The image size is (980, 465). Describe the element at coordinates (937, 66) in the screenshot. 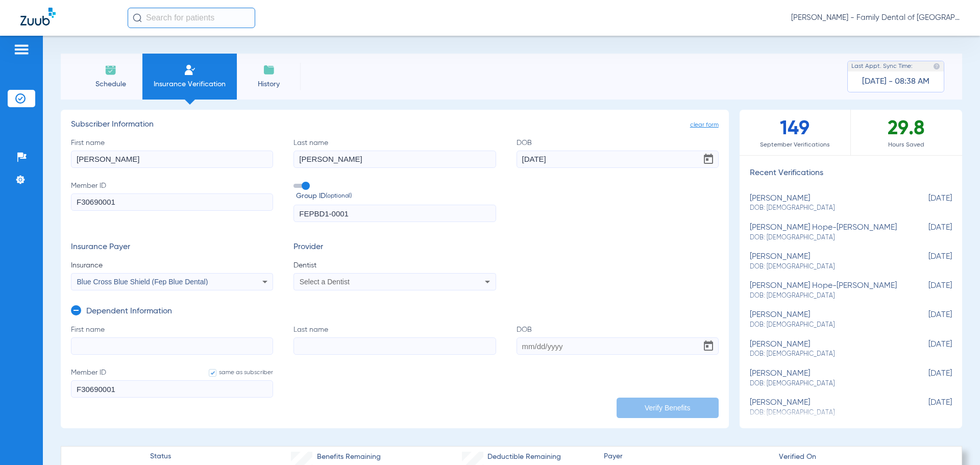

I see `img: last sync help info` at that location.